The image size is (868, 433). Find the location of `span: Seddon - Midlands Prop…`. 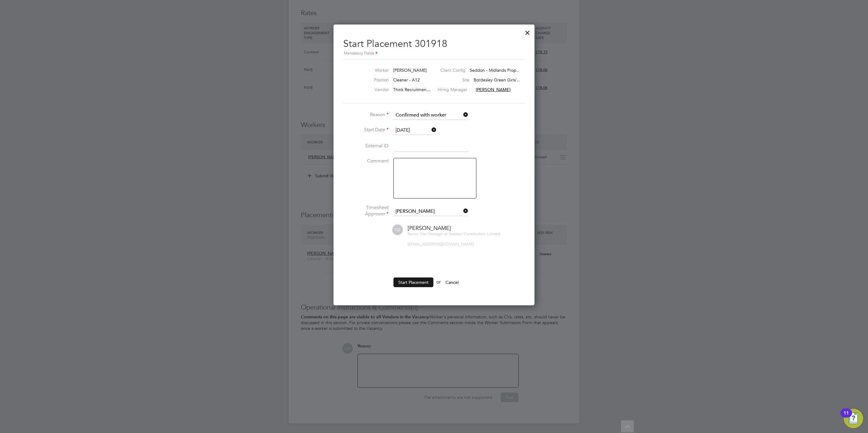

span: Seddon - Midlands Prop… is located at coordinates (496, 70).